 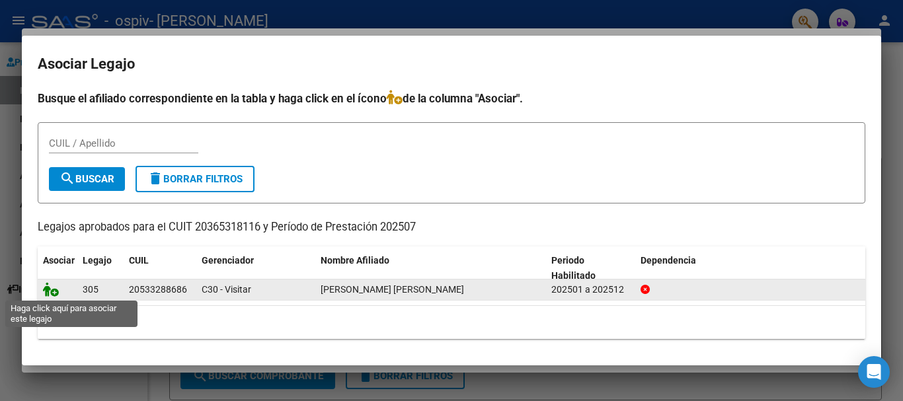 I want to click on span: C30 - Visitar, so click(x=226, y=290).